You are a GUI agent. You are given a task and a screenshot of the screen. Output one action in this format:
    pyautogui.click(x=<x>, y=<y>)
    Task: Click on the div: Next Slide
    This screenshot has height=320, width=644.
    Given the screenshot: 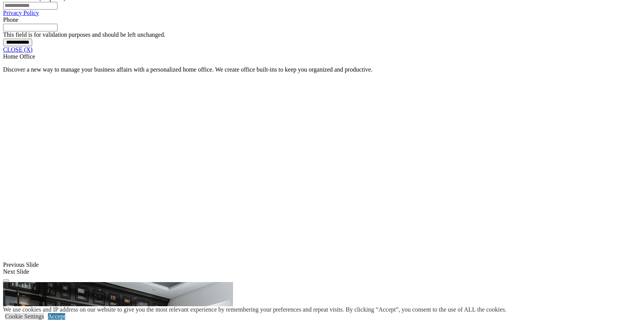 What is the action you would take?
    pyautogui.click(x=322, y=272)
    